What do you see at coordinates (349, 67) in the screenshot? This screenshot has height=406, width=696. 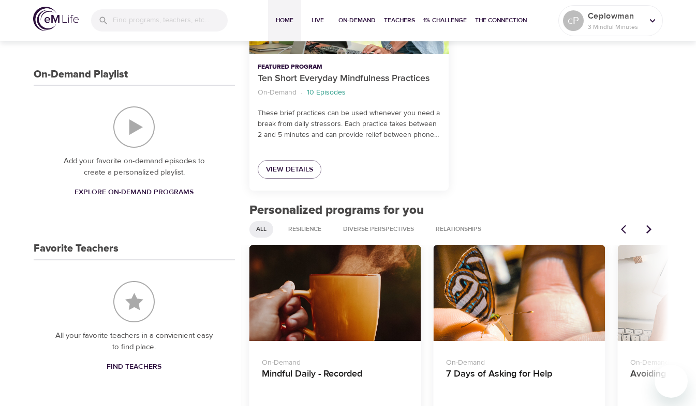 I see `p: Featured Program` at bounding box center [349, 67].